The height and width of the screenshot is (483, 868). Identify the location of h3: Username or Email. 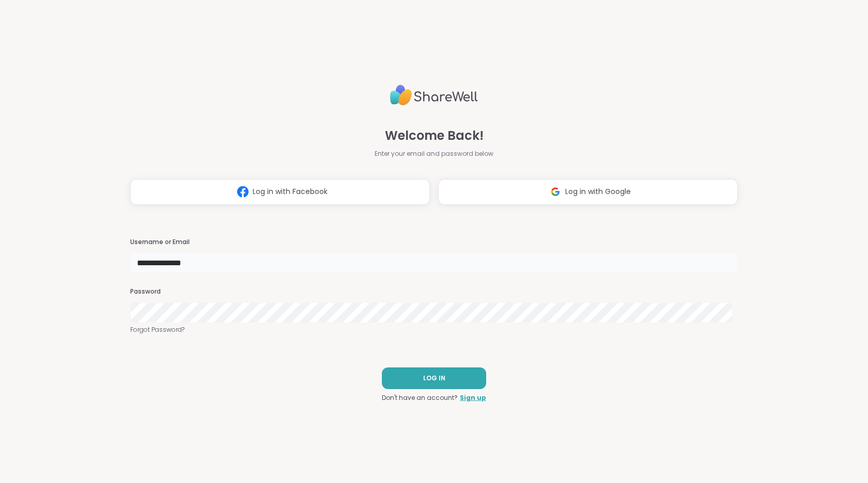
(434, 242).